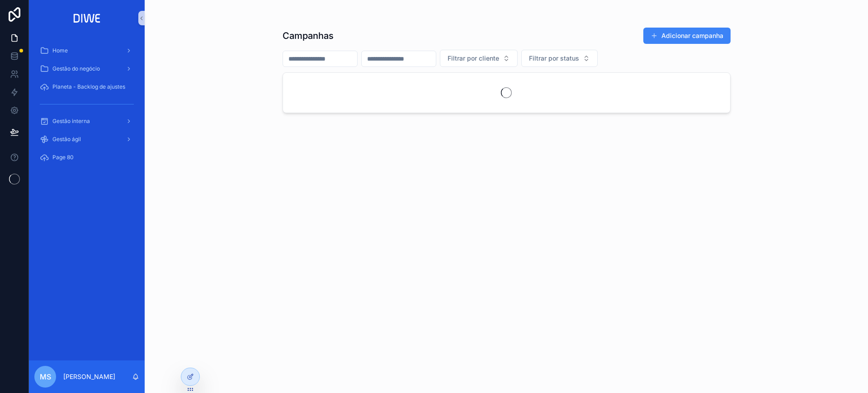  I want to click on span: Planeta - Backlog de ajustes, so click(89, 87).